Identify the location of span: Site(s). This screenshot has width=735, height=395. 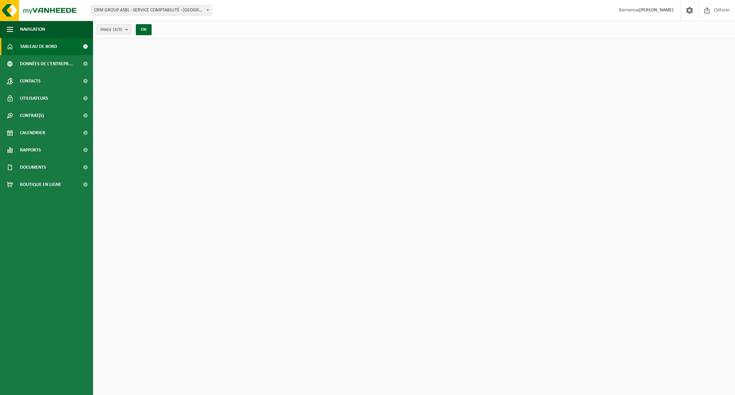
(111, 30).